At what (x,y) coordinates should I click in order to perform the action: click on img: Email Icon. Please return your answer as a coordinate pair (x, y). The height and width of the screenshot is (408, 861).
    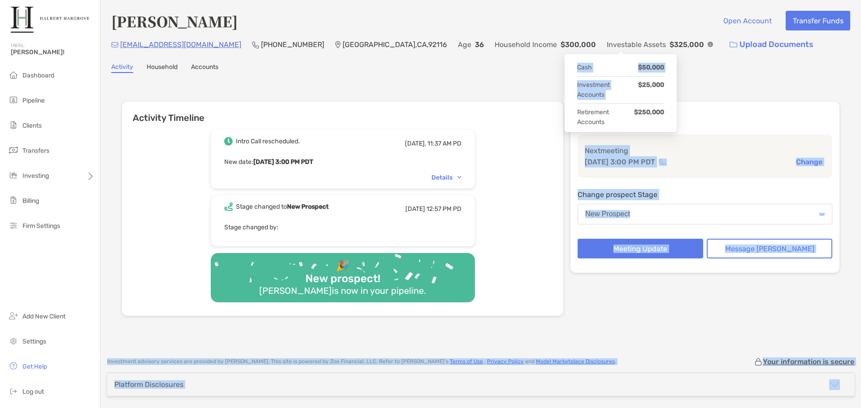
    Looking at the image, I should click on (115, 45).